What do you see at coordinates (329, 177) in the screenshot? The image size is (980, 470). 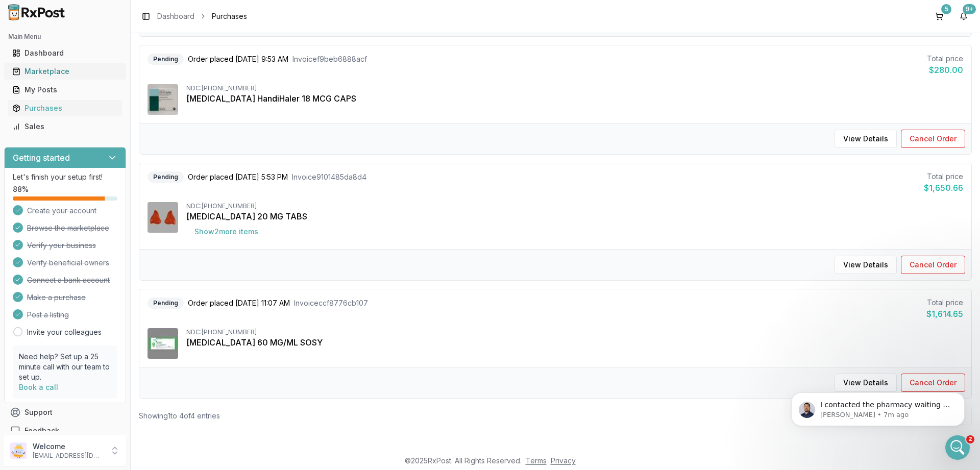 I see `span: Invoice 9101485da8d4` at bounding box center [329, 177].